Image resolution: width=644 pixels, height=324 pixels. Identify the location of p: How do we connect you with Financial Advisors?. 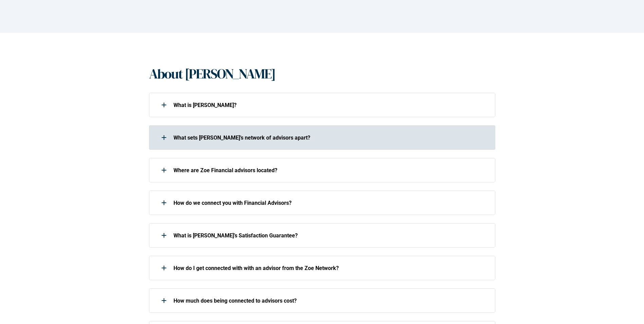
(330, 203).